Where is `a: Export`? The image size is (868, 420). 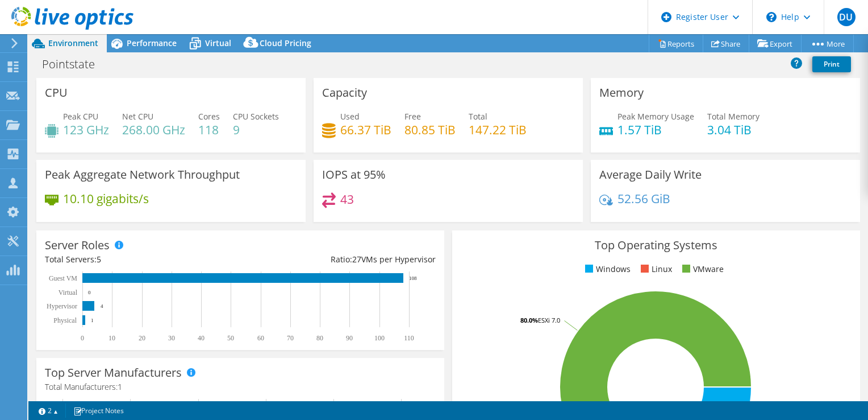
a: Export is located at coordinates (775, 43).